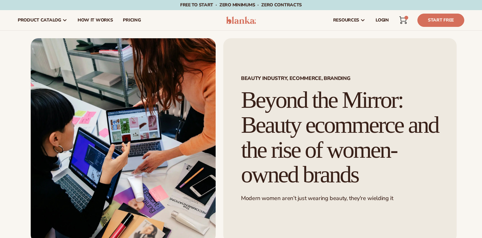  Describe the element at coordinates (346, 20) in the screenshot. I see `span: resources` at that location.